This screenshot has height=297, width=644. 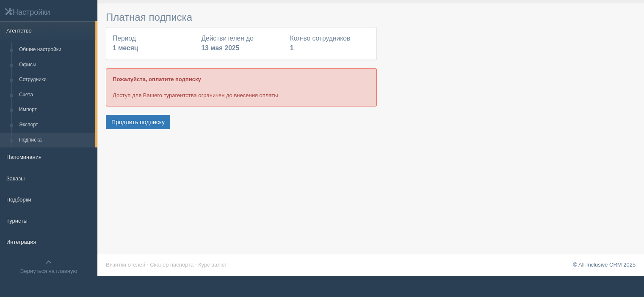 What do you see at coordinates (55, 65) in the screenshot?
I see `a: Офисы` at bounding box center [55, 65].